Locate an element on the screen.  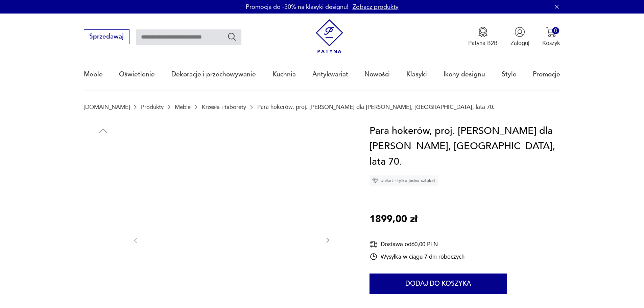
button: Szukaj is located at coordinates (232, 37).